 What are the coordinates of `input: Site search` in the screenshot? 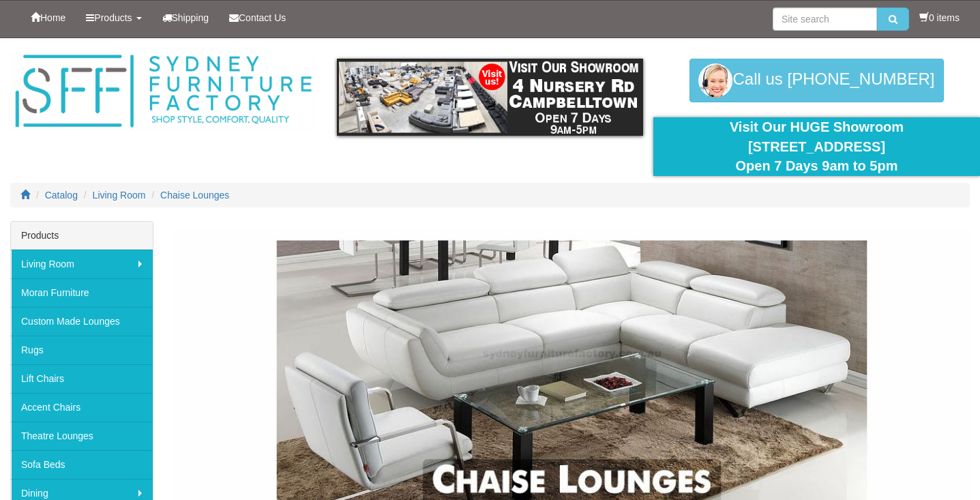 It's located at (825, 19).